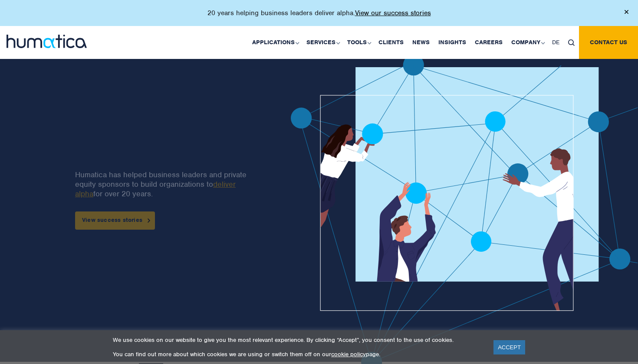 The width and height of the screenshot is (638, 364). What do you see at coordinates (393, 13) in the screenshot?
I see `a: View our success stories` at bounding box center [393, 13].